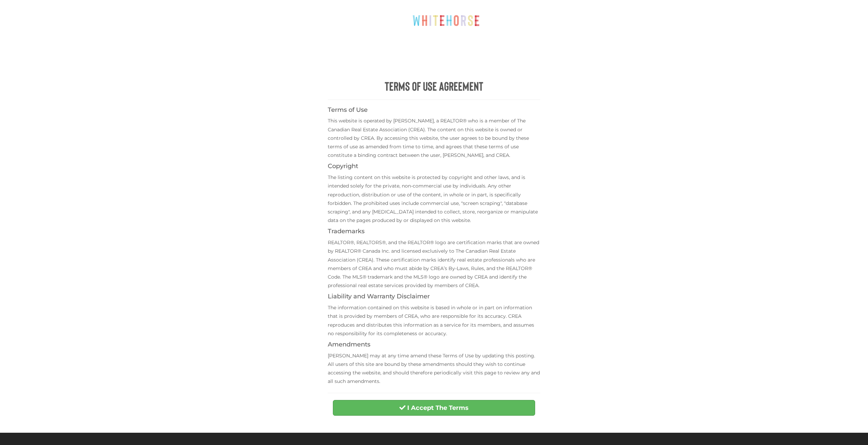  Describe the element at coordinates (285, 49) in the screenshot. I see `a: Home` at that location.